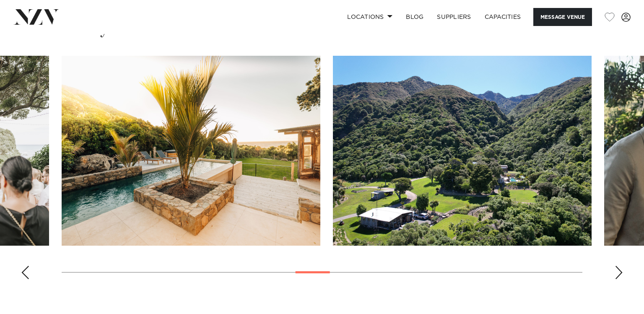 This screenshot has width=644, height=314. Describe the element at coordinates (415, 17) in the screenshot. I see `a: BLOG` at that location.